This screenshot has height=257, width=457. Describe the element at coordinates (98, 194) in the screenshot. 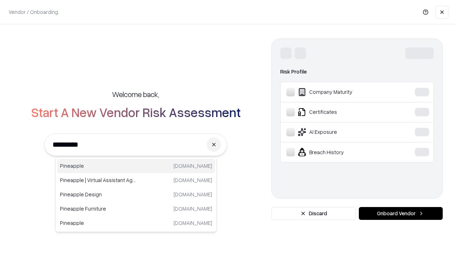

I see `p: Pineapple Design` at that location.